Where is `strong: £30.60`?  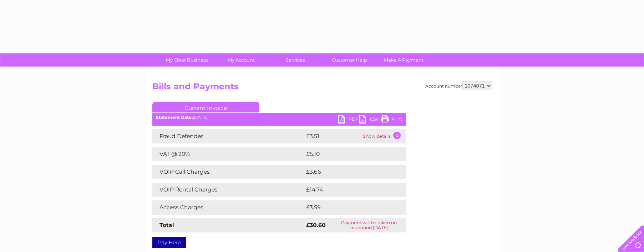 strong: £30.60 is located at coordinates (316, 225).